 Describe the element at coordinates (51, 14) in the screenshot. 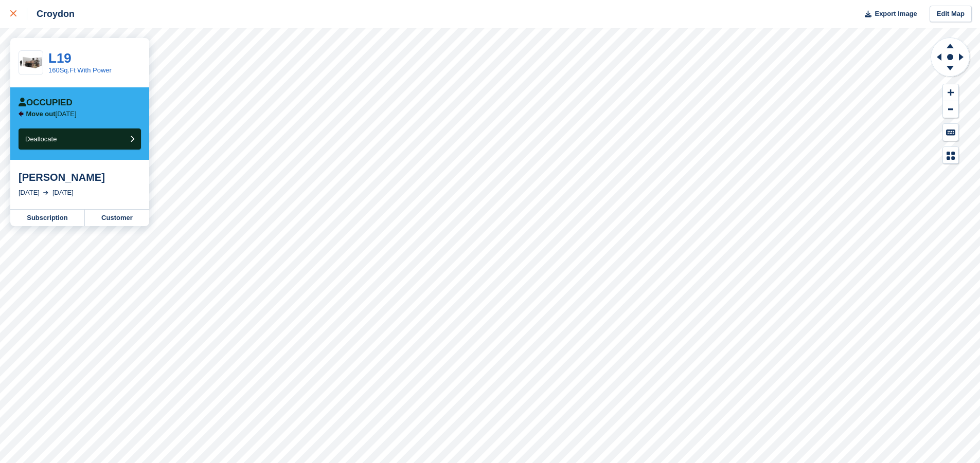

I see `div: Croydon` at that location.